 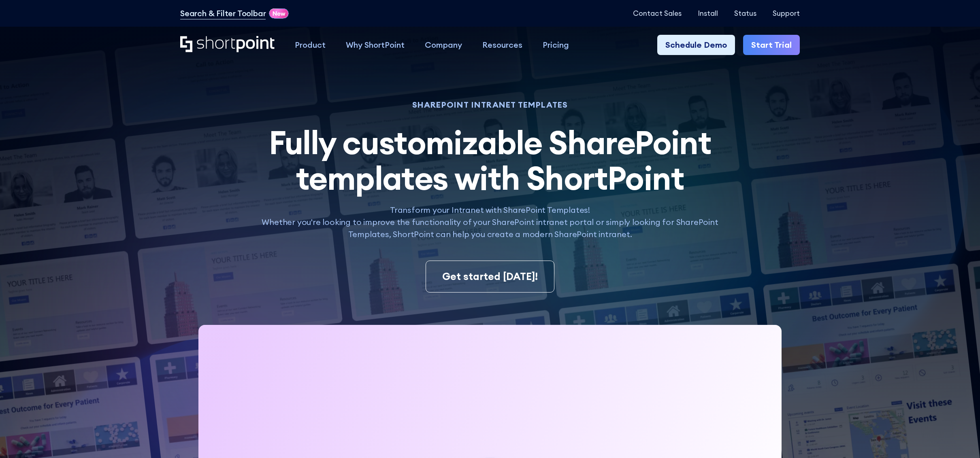 I want to click on div: Resources, so click(x=502, y=45).